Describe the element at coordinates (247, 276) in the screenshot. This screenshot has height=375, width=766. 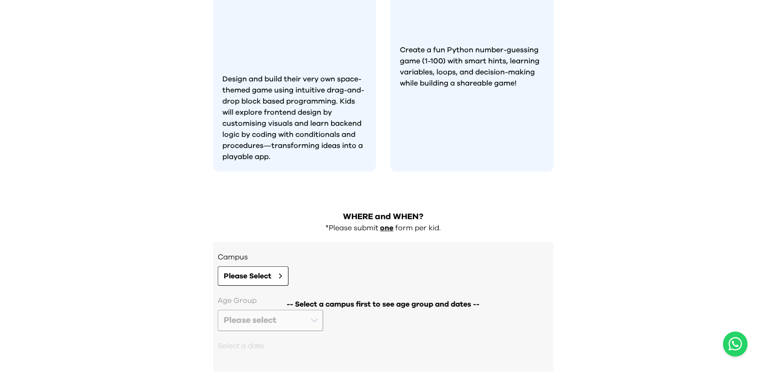
I see `span: Please Select` at that location.